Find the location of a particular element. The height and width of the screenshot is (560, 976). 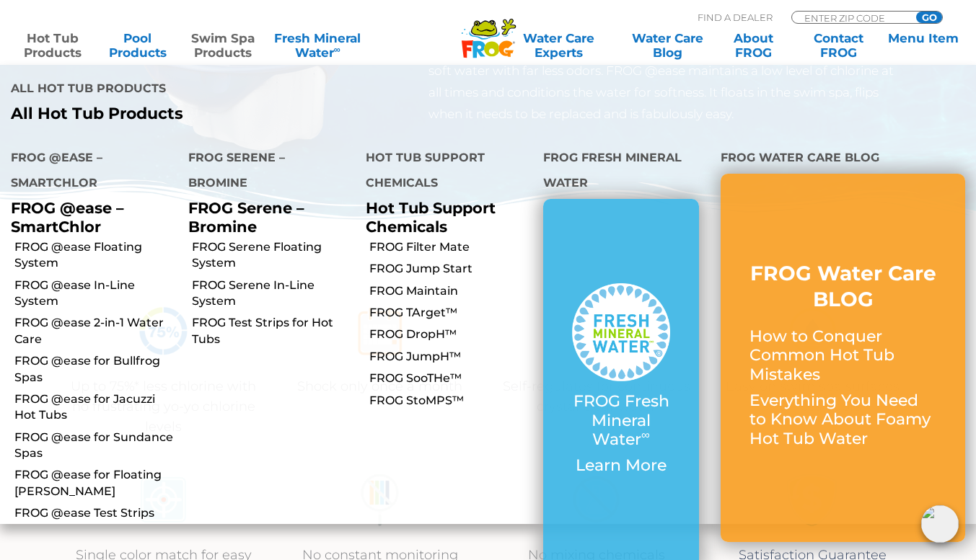

a: PoolProducts is located at coordinates (137, 45).